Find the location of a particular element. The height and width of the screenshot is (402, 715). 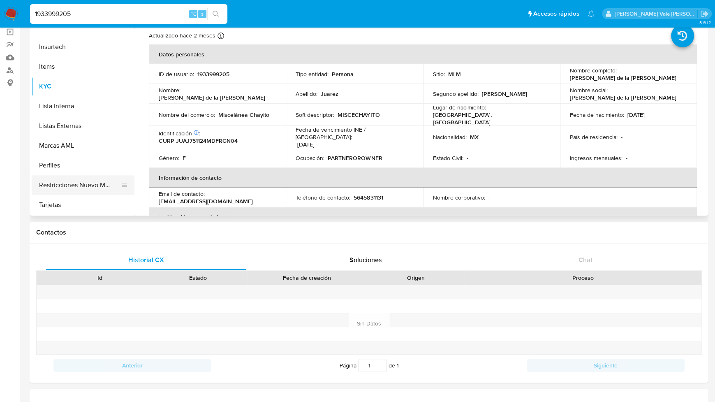

div: Fecha de creación is located at coordinates (307, 278).